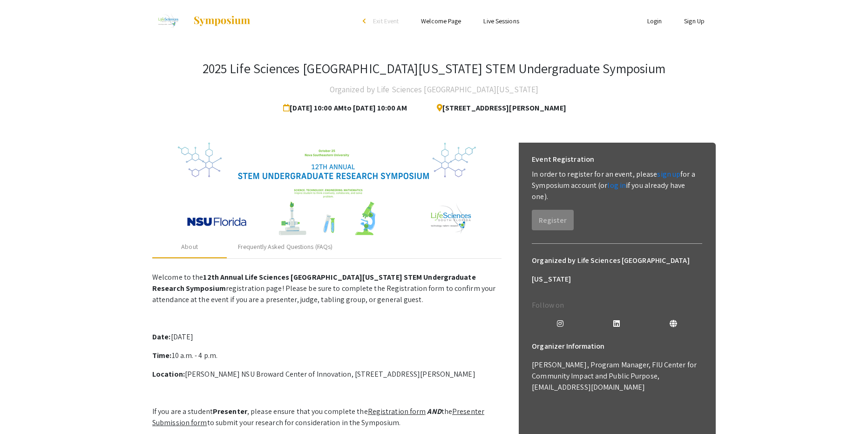  Describe the element at coordinates (617, 185) in the screenshot. I see `a: log in` at that location.